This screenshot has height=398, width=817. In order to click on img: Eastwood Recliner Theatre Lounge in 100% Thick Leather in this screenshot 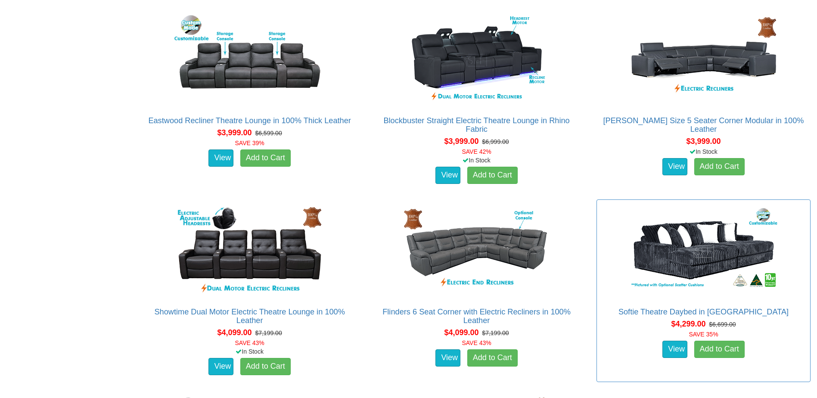, I will do `click(250, 60)`.